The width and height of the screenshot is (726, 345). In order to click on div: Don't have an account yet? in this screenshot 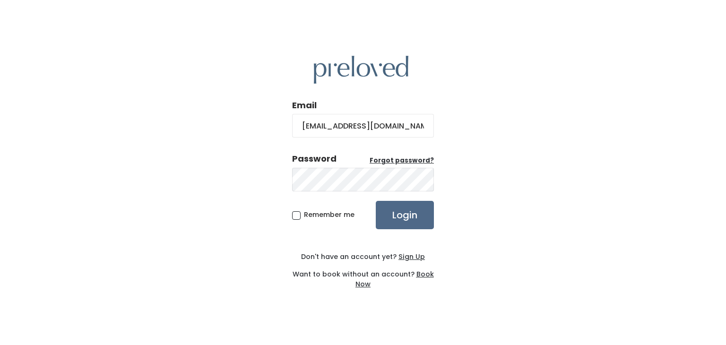, I will do `click(363, 257)`.